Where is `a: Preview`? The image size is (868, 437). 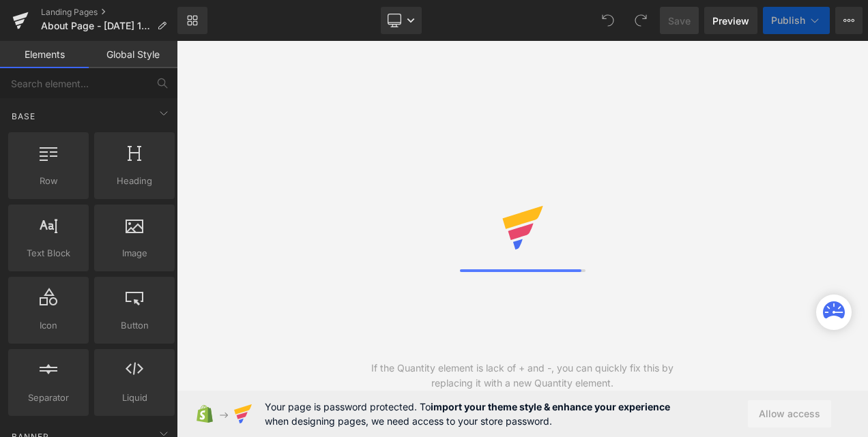
a: Preview is located at coordinates (730, 20).